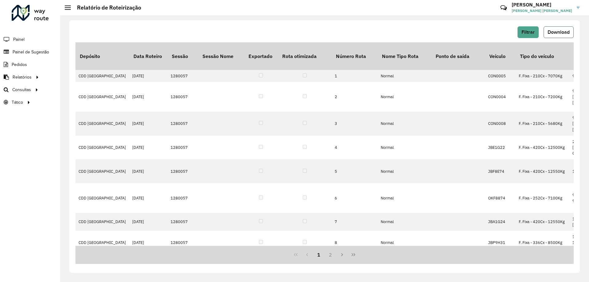  Describe the element at coordinates (503, 8) in the screenshot. I see `a: Contato Rápido` at that location.